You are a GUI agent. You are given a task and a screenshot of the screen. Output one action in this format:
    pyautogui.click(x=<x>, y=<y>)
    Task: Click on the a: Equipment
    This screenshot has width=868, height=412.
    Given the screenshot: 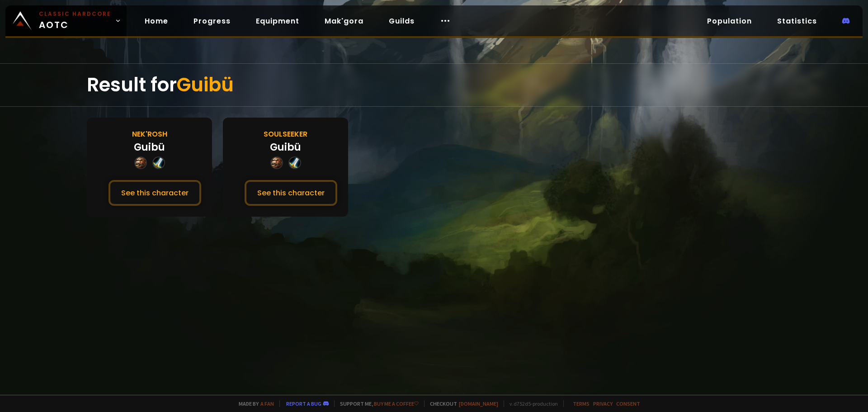 What is the action you would take?
    pyautogui.click(x=277, y=21)
    